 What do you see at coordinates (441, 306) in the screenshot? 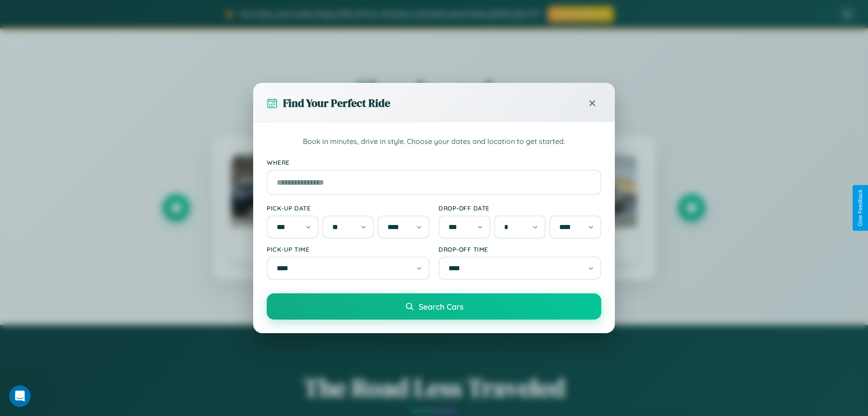
I see `span: Search Cars` at bounding box center [441, 306].